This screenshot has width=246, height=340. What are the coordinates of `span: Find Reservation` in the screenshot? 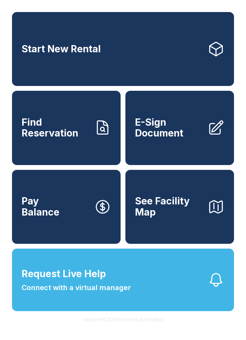 It's located at (56, 128).